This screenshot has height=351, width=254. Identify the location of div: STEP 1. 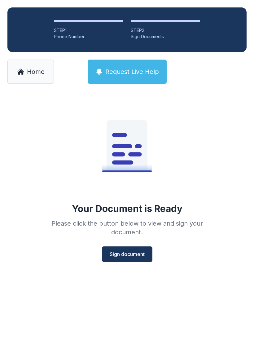
(89, 30).